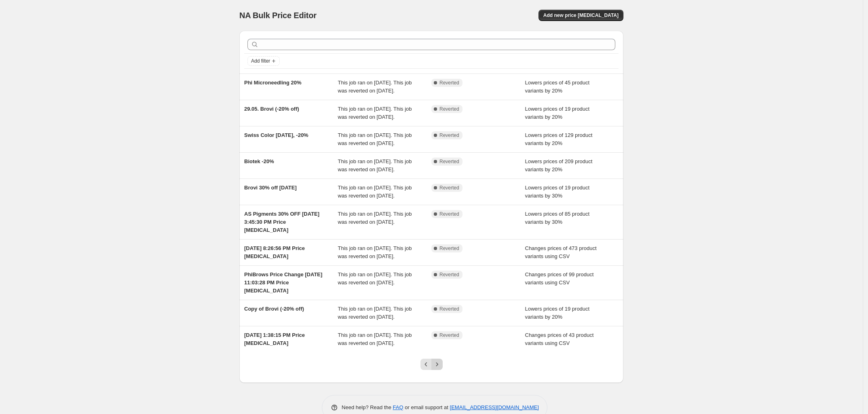  I want to click on span: Biotek -20%, so click(259, 161).